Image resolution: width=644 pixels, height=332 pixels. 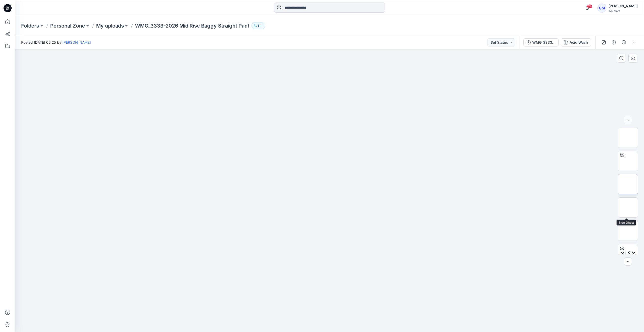 I want to click on button: WMG_3333-2025 Mid Rise Baggy Straight Pant_Full Colorway, so click(x=541, y=43).